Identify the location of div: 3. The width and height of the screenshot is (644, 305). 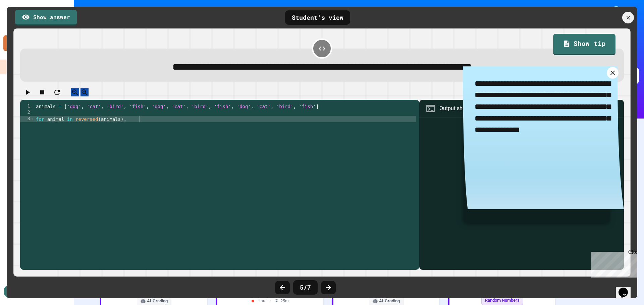
(27, 119).